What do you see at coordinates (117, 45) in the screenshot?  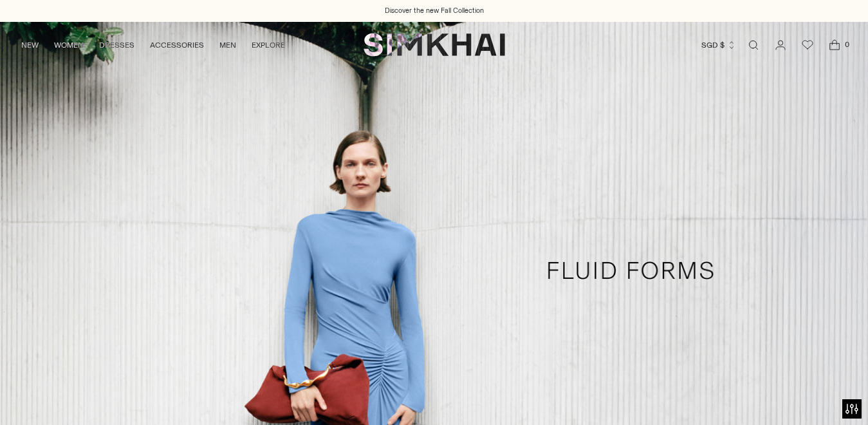 I see `a: DRESSES` at bounding box center [117, 45].